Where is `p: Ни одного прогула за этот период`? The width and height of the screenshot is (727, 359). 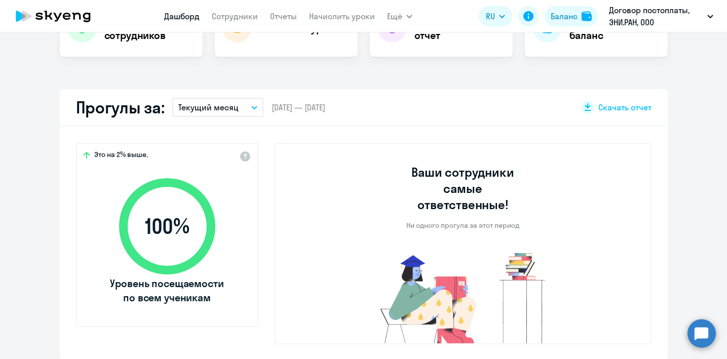
p: Ни одного прогула за этот период is located at coordinates (463, 225).